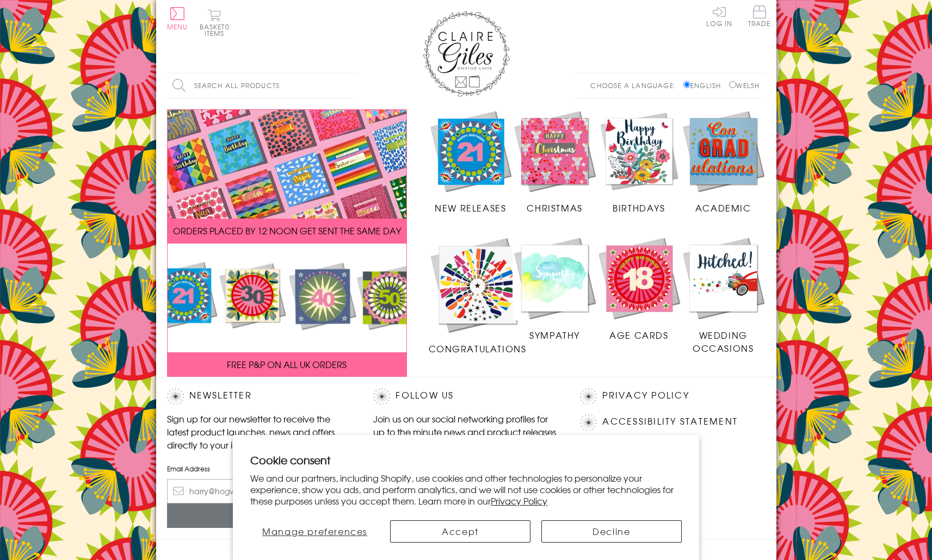  I want to click on a: Accessibility Statement, so click(670, 421).